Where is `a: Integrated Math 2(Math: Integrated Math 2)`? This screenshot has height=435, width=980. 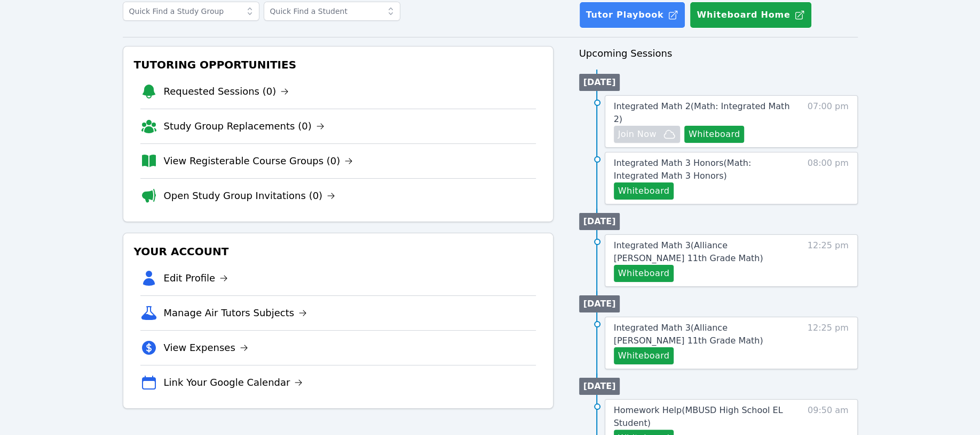
a: Integrated Math 2(Math: Integrated Math 2) is located at coordinates (702, 113).